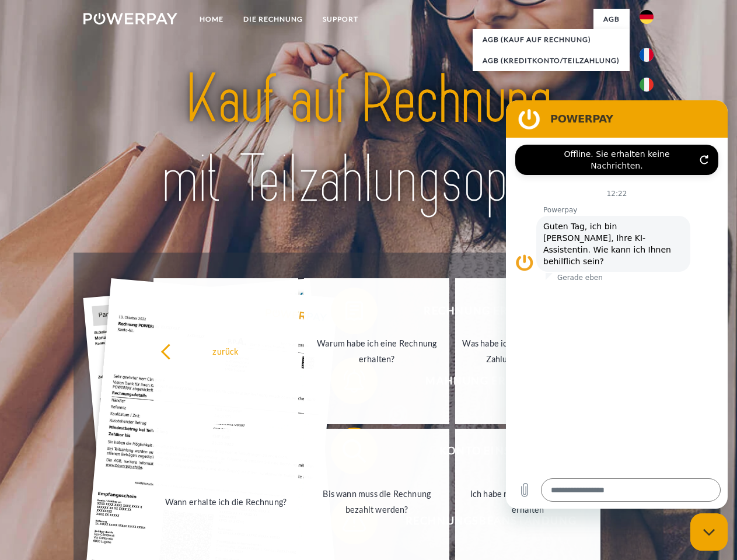 This screenshot has height=560, width=737. What do you see at coordinates (130, 110) in the screenshot?
I see `p: Powerpay` at bounding box center [130, 110].